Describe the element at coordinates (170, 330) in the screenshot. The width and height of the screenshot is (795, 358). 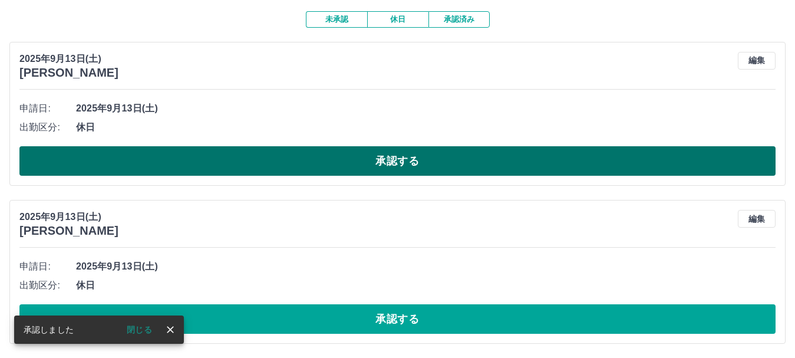
I see `button: close` at that location.